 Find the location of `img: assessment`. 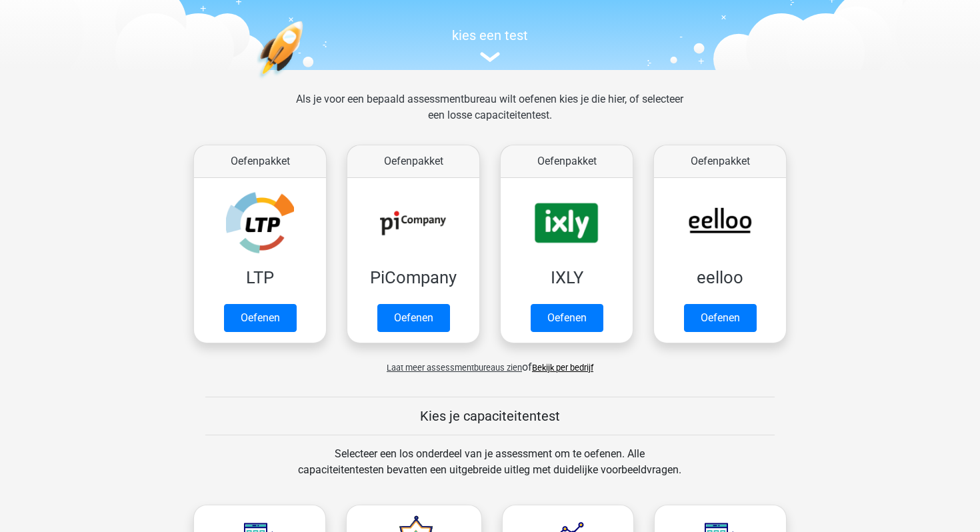

img: assessment is located at coordinates (490, 57).